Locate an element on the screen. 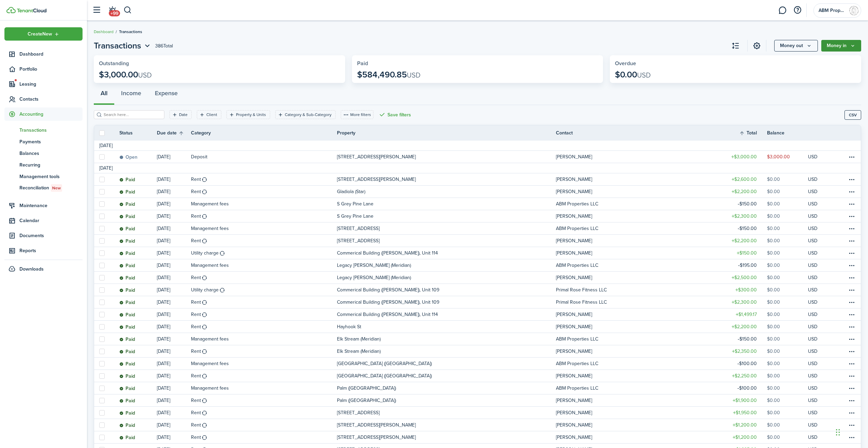 The height and width of the screenshot is (448, 868). p: Elk Stream (Meridian) is located at coordinates (359, 339).